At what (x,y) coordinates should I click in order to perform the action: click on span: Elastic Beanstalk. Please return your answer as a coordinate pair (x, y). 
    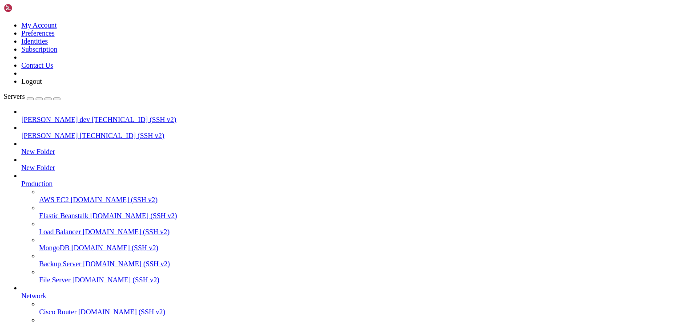
    Looking at the image, I should click on (64, 215).